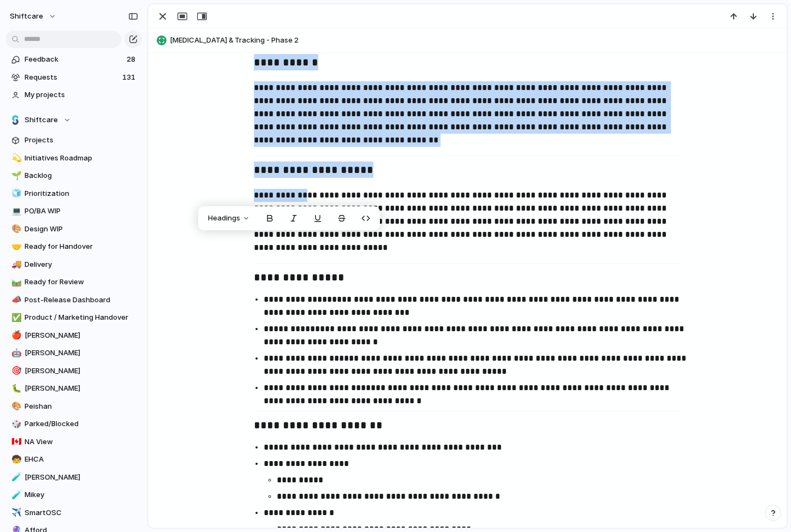  Describe the element at coordinates (74, 495) in the screenshot. I see `a: 🧪Mikey` at that location.